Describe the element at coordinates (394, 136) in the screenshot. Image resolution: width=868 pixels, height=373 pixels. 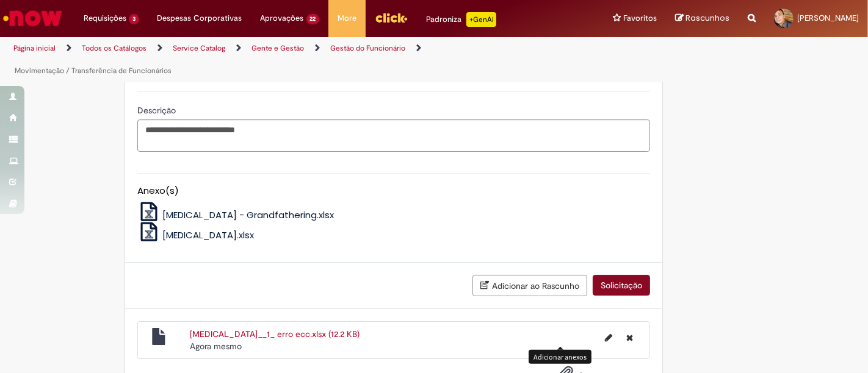
I see `textarea: Descrição` at that location.